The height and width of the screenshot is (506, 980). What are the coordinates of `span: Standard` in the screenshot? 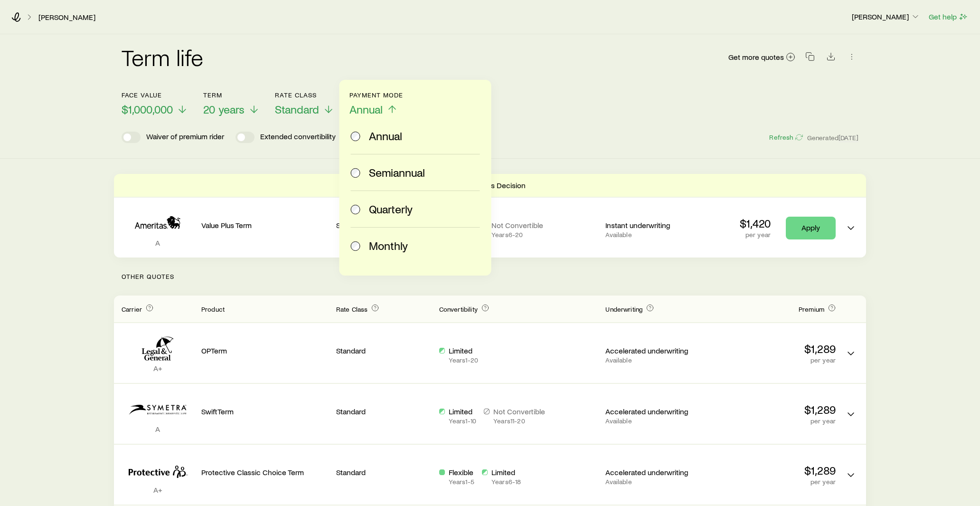 It's located at (297, 109).